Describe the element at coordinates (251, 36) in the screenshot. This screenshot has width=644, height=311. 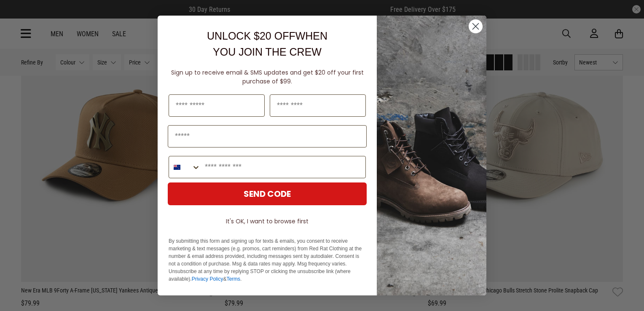
I see `span: UNLOCK $20 OFF` at that location.